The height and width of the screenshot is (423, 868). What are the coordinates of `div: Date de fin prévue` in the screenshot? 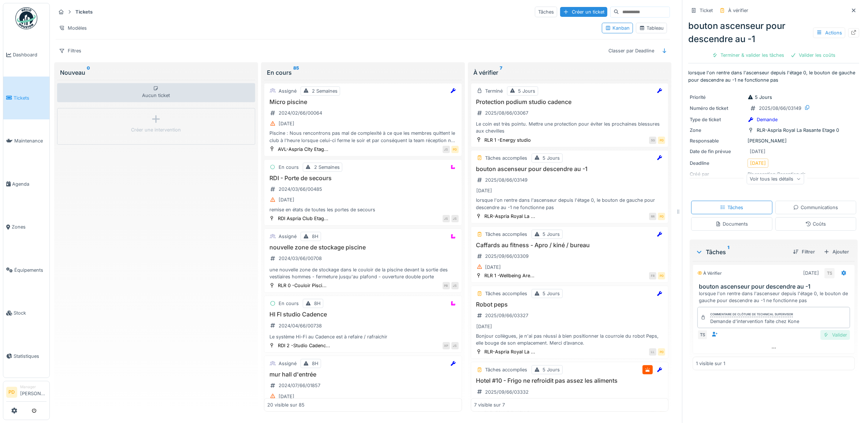 It's located at (718, 151).